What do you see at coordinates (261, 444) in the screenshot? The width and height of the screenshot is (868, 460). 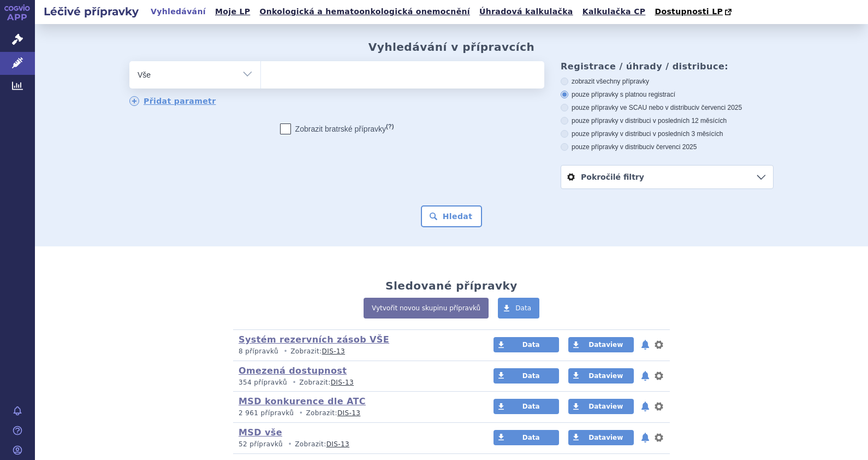 I see `span: 52 přípravků` at bounding box center [261, 444].